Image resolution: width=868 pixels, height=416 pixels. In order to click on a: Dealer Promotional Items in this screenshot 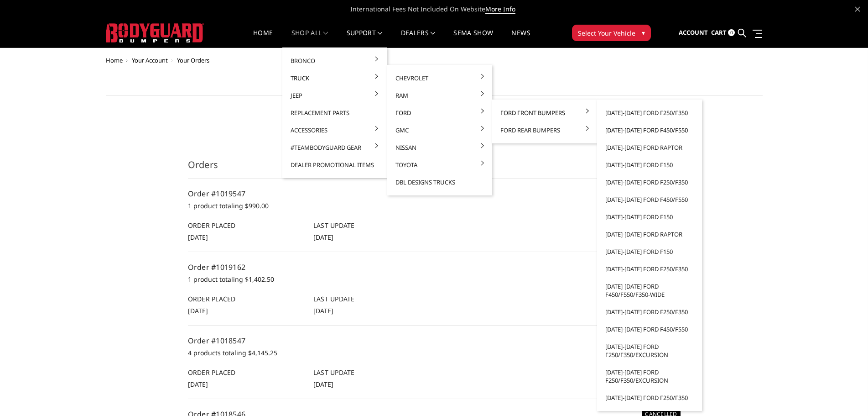, I will do `click(335, 165)`.